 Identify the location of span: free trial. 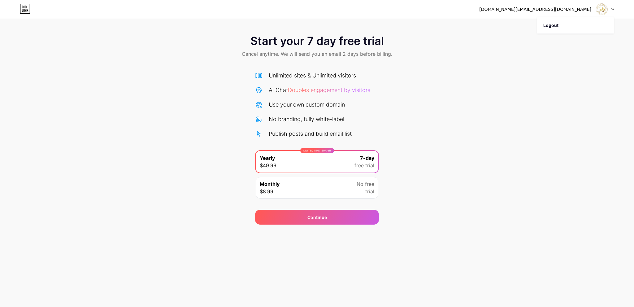
(365, 165).